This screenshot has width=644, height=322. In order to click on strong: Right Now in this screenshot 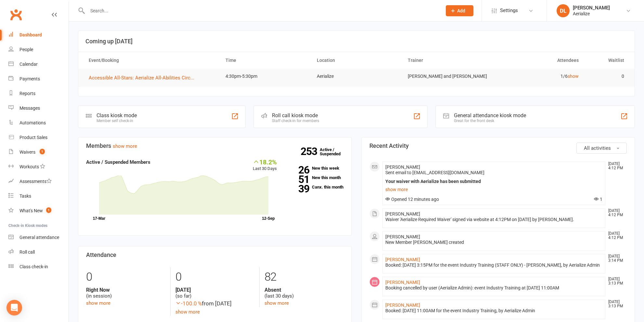, I will do `click(126, 290)`.